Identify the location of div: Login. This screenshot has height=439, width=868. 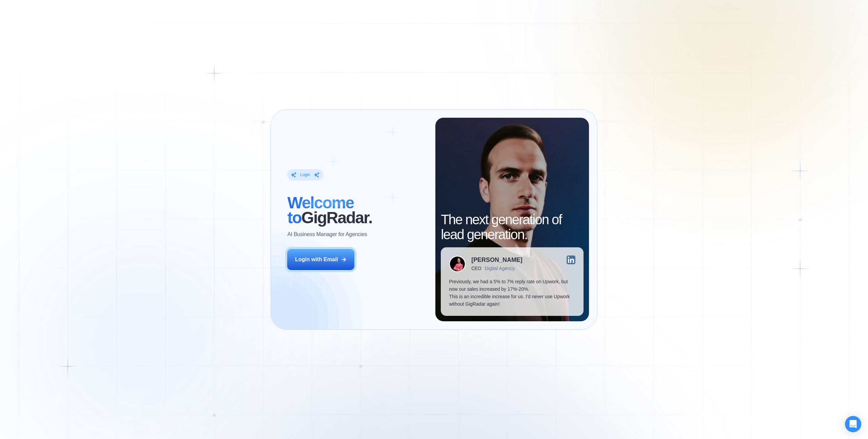
(305, 175).